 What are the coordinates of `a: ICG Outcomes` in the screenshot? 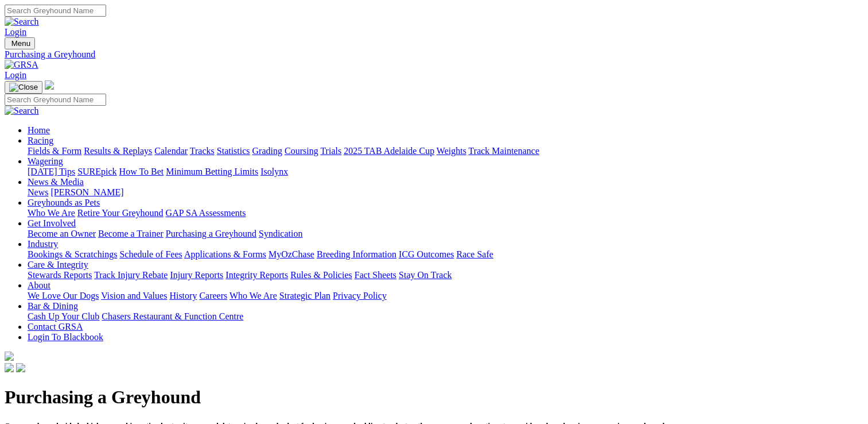 It's located at (426, 254).